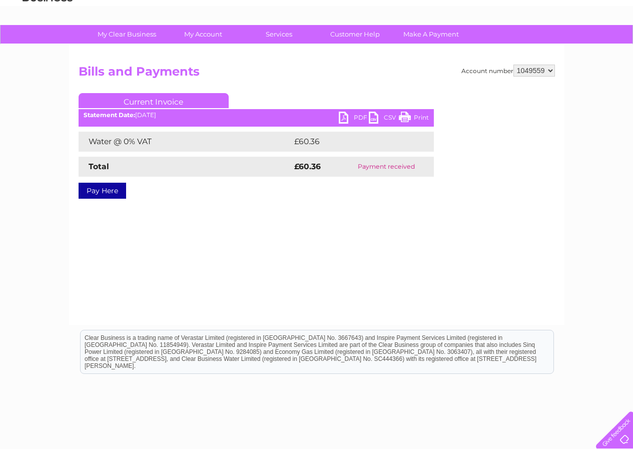  What do you see at coordinates (355, 34) in the screenshot?
I see `a: Customer Help` at bounding box center [355, 34].